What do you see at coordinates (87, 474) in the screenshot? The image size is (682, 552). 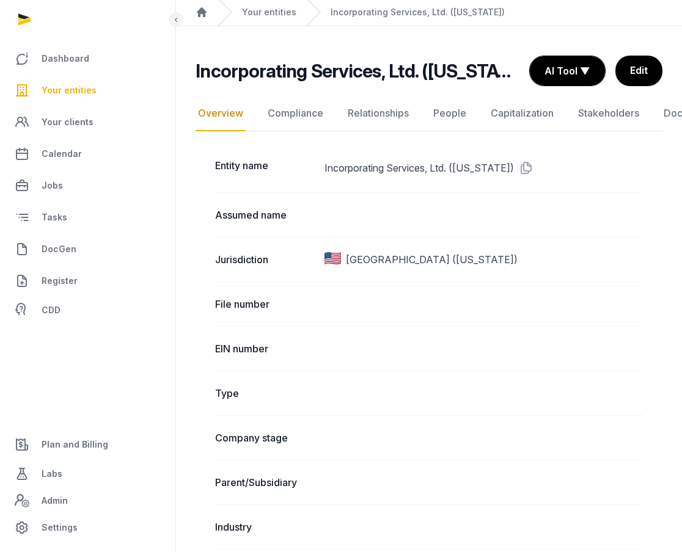 I see `a: Labs` at bounding box center [87, 474].